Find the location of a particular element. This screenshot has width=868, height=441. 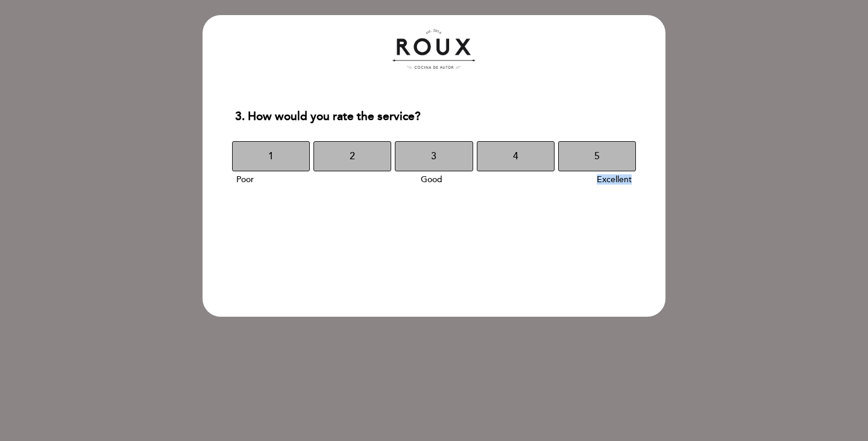

button: 3 is located at coordinates (433, 156).